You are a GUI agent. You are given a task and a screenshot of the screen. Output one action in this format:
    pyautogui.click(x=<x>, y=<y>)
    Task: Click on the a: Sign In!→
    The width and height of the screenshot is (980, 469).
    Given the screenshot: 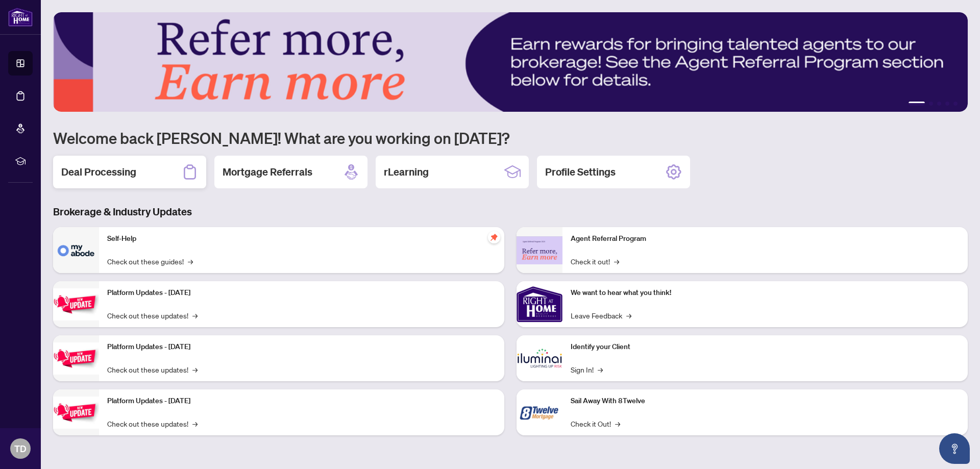 What is the action you would take?
    pyautogui.click(x=587, y=370)
    